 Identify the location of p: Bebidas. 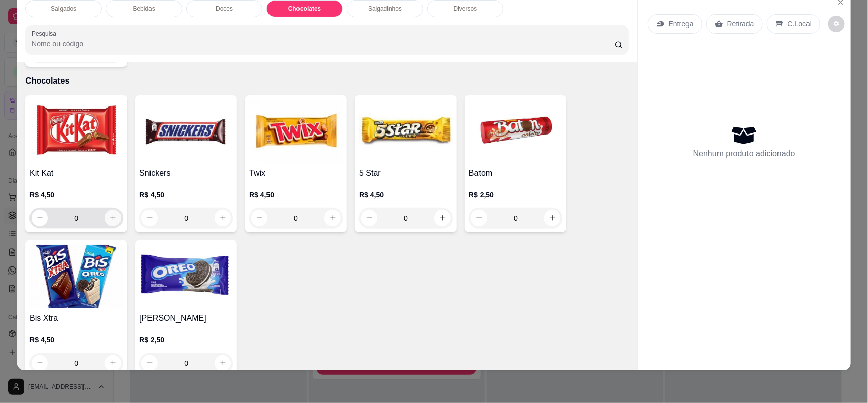
(144, 9).